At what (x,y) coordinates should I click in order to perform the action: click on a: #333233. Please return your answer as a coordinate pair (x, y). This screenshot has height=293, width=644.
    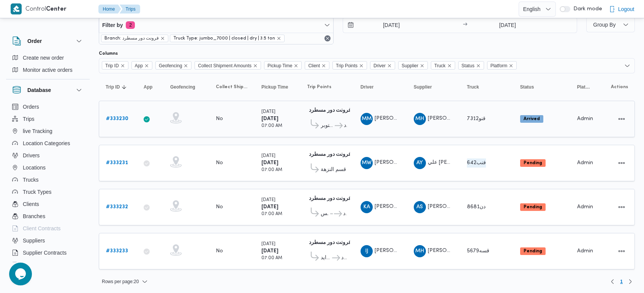
    Looking at the image, I should click on (117, 251).